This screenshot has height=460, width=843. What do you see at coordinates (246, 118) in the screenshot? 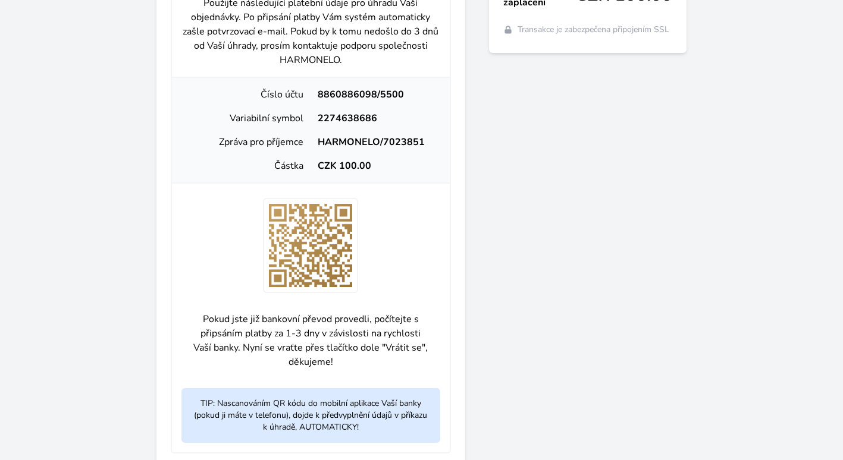
I see `div: Variabilní symbol` at bounding box center [246, 118].